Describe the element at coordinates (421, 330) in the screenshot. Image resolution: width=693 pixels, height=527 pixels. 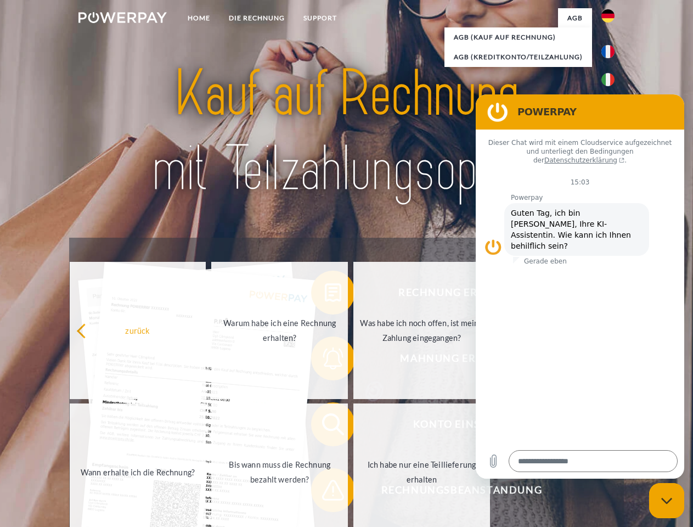
I see `div: Was habe ich noch offen, ist meine Zahlung eingegangen?` at that location.